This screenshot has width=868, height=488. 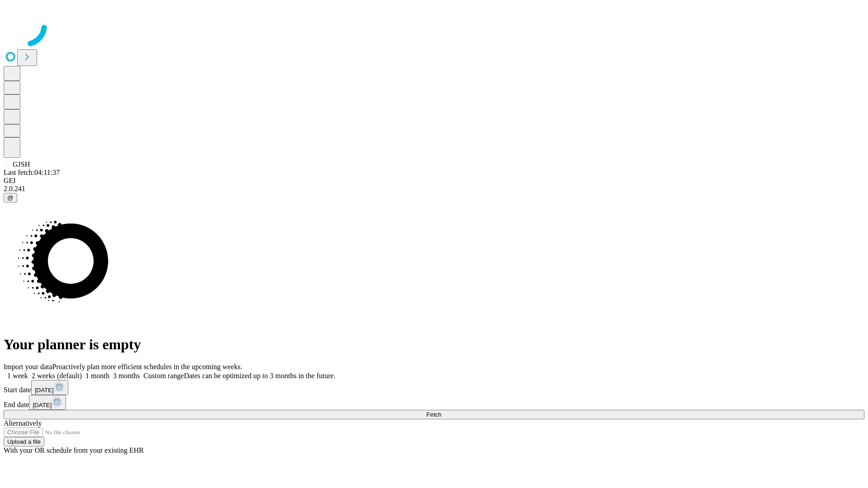 I want to click on span: GJSH, so click(x=21, y=164).